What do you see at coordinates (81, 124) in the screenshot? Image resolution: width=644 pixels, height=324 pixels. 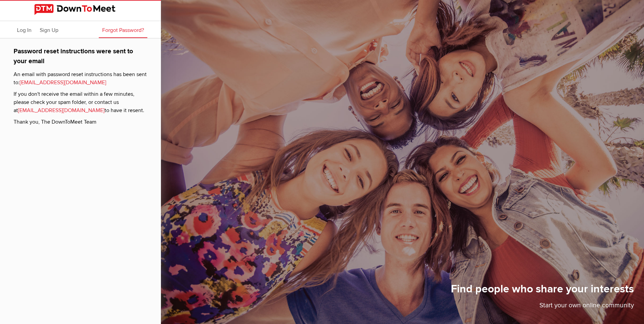 I see `p: Thank you, The DownToMeet Team` at bounding box center [81, 124].